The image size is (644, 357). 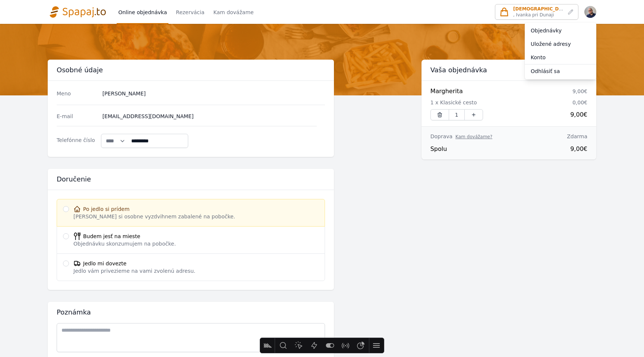 What do you see at coordinates (580, 103) in the screenshot?
I see `div: 0,00€` at bounding box center [580, 103].